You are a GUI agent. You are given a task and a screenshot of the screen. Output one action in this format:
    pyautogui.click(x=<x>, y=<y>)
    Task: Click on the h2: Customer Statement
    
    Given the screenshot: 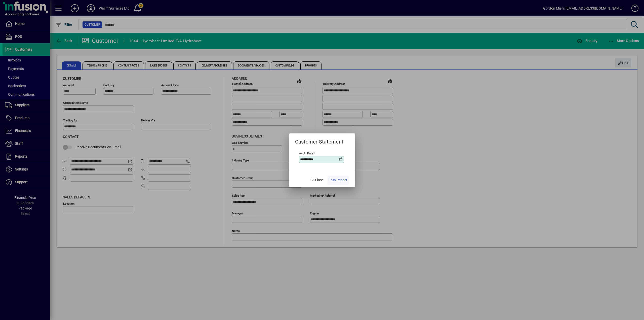 What is the action you would take?
    pyautogui.click(x=319, y=139)
    